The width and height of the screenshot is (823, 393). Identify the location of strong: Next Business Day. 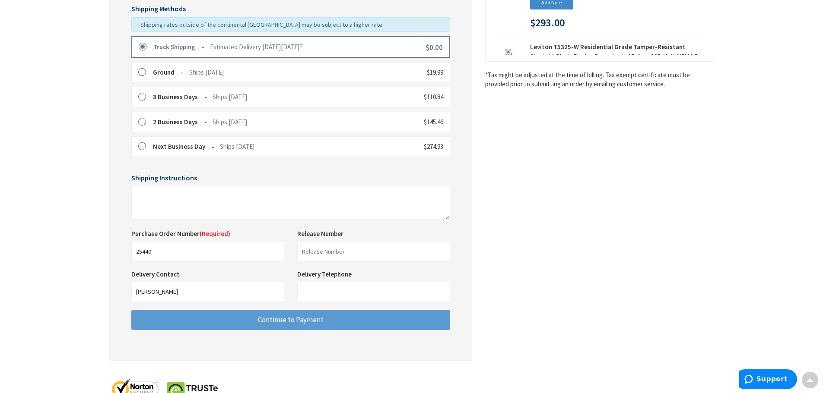
(184, 146).